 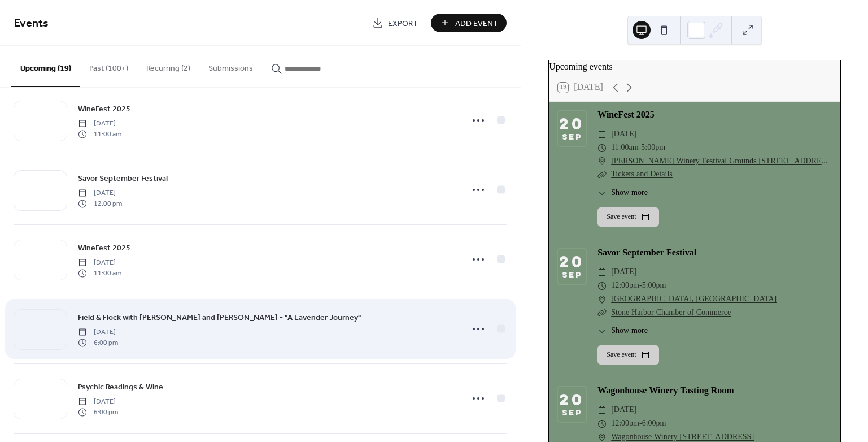 What do you see at coordinates (695, 67) in the screenshot?
I see `div: Upcoming events` at bounding box center [695, 67].